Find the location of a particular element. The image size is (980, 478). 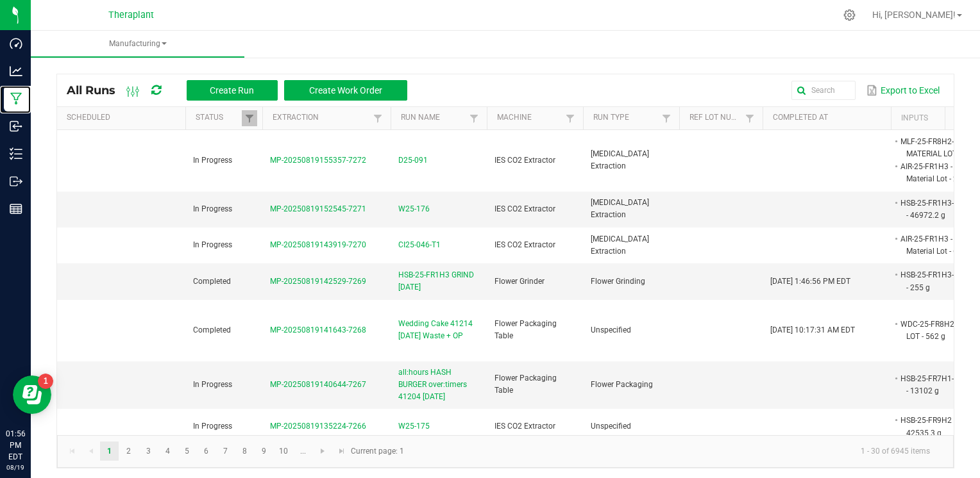

inline-svg: Analytics is located at coordinates (16, 71).